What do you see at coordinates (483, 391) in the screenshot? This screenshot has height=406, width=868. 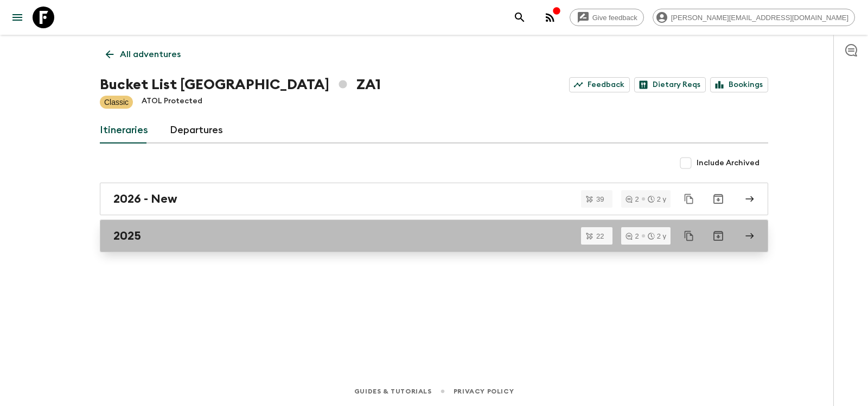 I see `a: Privacy Policy` at bounding box center [483, 391].